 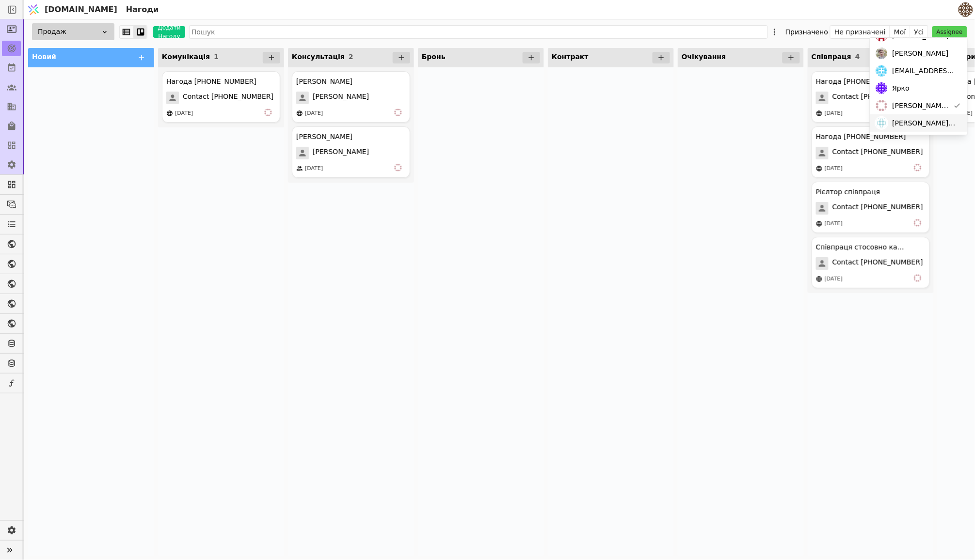 I want to click on a: Додати Нагоду, so click(x=166, y=31).